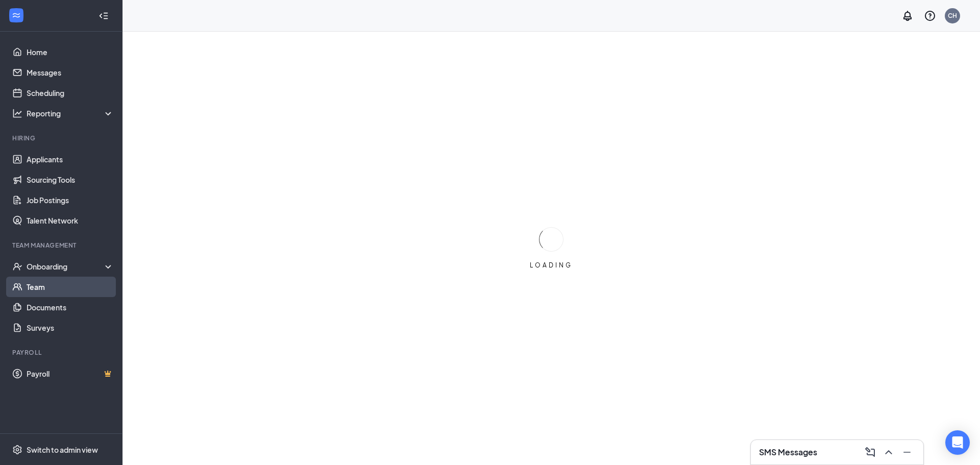 This screenshot has width=980, height=465. What do you see at coordinates (70, 159) in the screenshot?
I see `a: Applicants` at bounding box center [70, 159].